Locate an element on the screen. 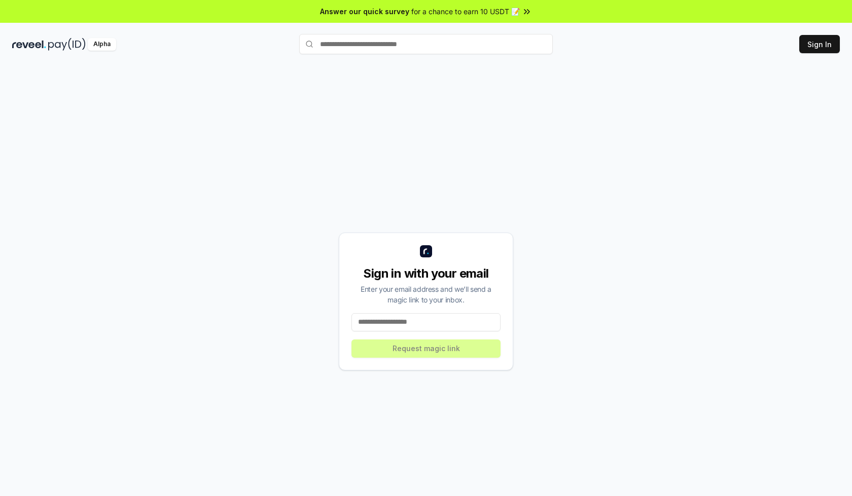 This screenshot has height=496, width=852. span: Answer our quick survey is located at coordinates (364, 11).